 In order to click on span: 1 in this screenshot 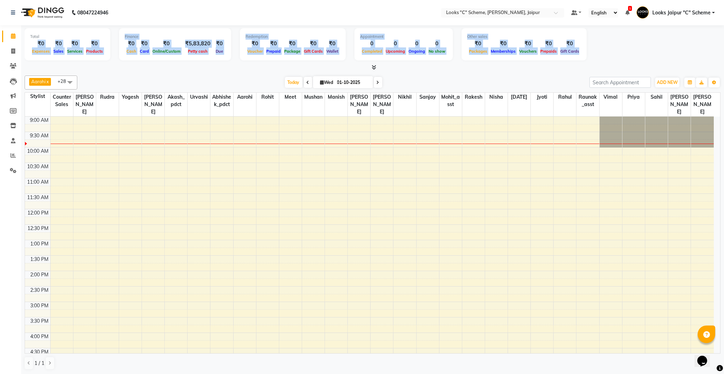, I will do `click(630, 8)`.